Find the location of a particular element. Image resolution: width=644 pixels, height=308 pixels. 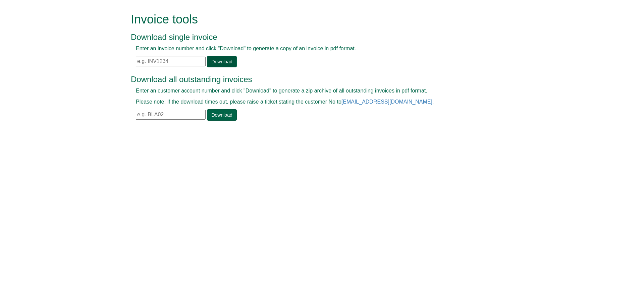

h3: Download all outstanding invoices is located at coordinates (314, 80).